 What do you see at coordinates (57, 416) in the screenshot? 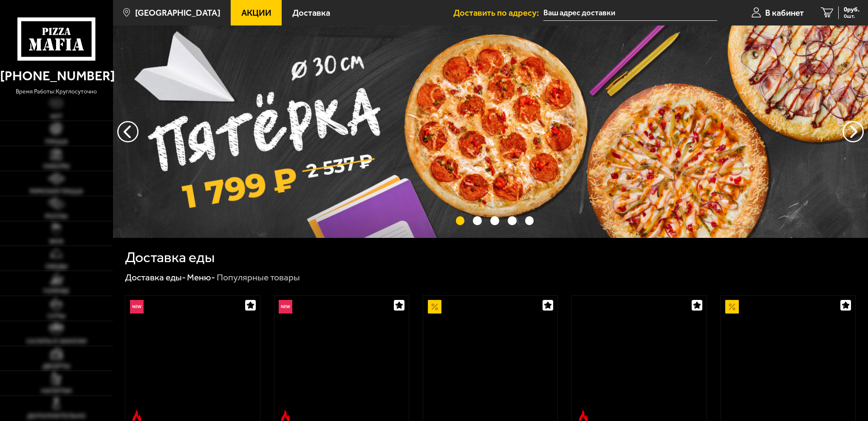
I see `span: Дополнительно` at bounding box center [57, 416].